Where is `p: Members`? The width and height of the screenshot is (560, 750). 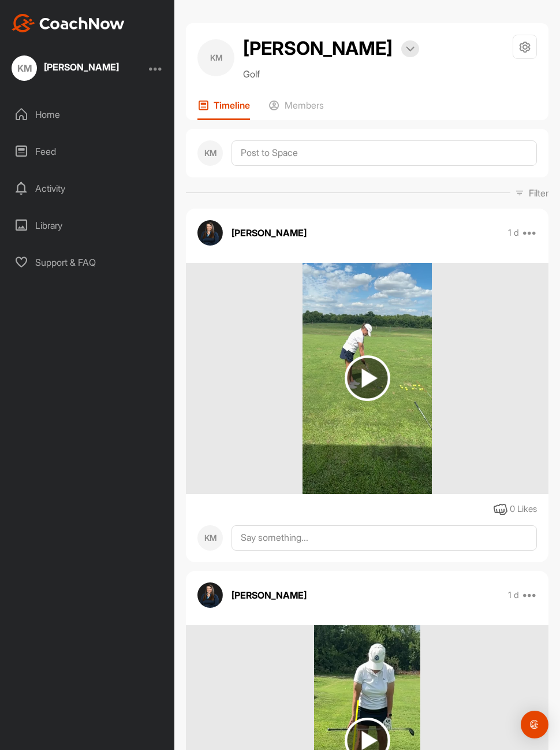
p: Members is located at coordinates (305, 105).